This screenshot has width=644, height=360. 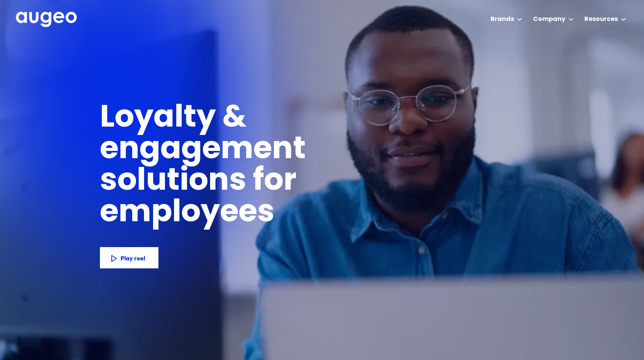 What do you see at coordinates (46, 20) in the screenshot?
I see `a: home` at bounding box center [46, 20].